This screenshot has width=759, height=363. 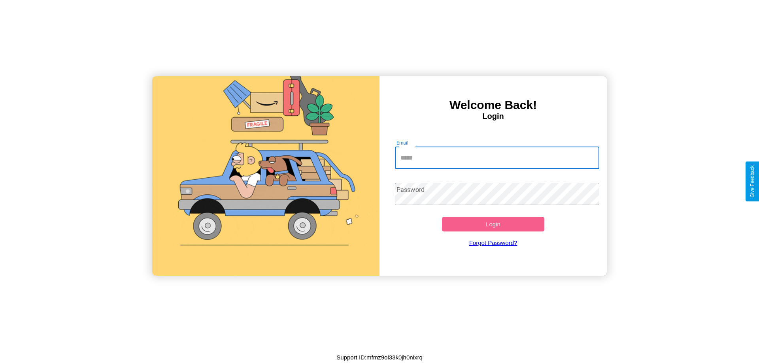 I want to click on button: Login, so click(x=493, y=224).